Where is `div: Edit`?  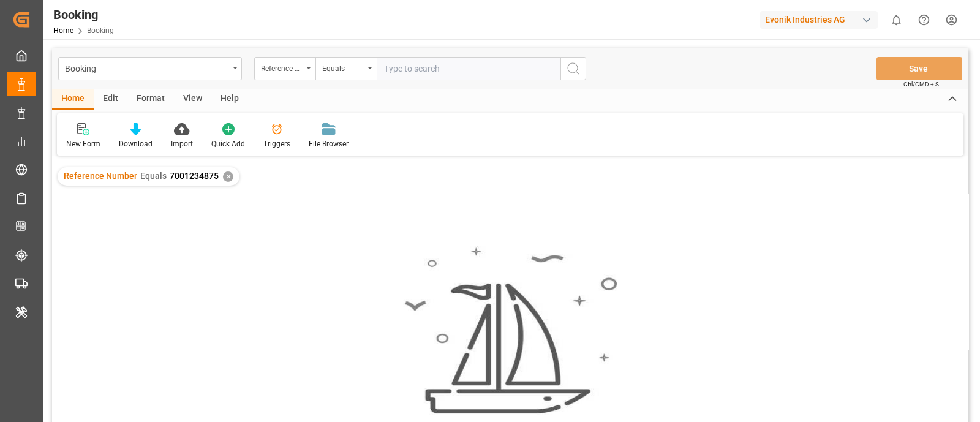 div: Edit is located at coordinates (110, 99).